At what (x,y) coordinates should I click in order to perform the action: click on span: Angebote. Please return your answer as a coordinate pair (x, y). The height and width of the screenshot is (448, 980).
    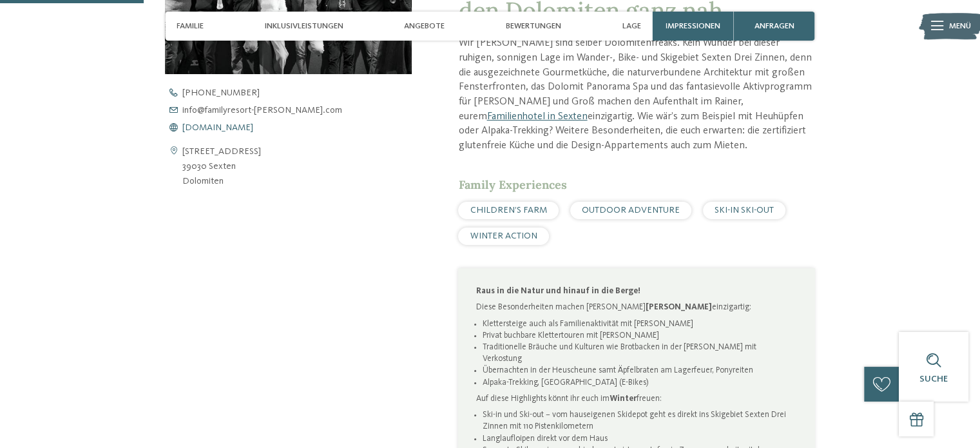
    Looking at the image, I should click on (424, 26).